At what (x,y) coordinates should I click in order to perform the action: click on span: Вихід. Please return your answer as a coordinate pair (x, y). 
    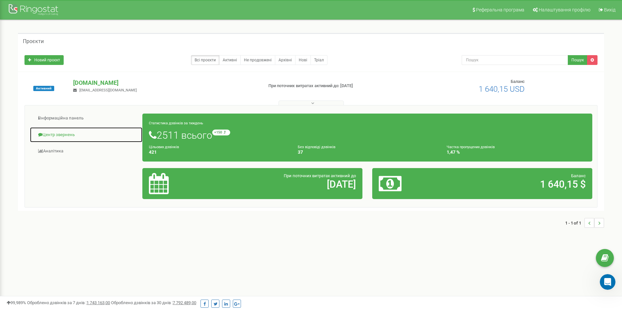
    Looking at the image, I should click on (610, 10).